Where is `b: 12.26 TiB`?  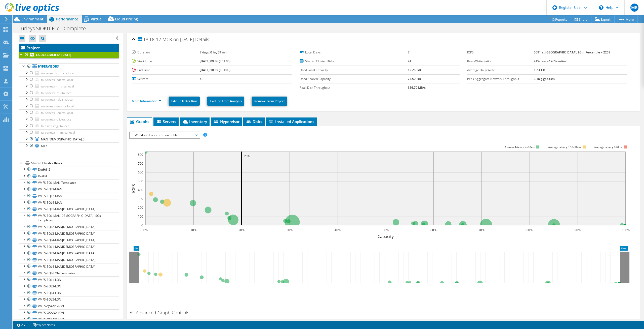
b: 12.26 TiB is located at coordinates (414, 70).